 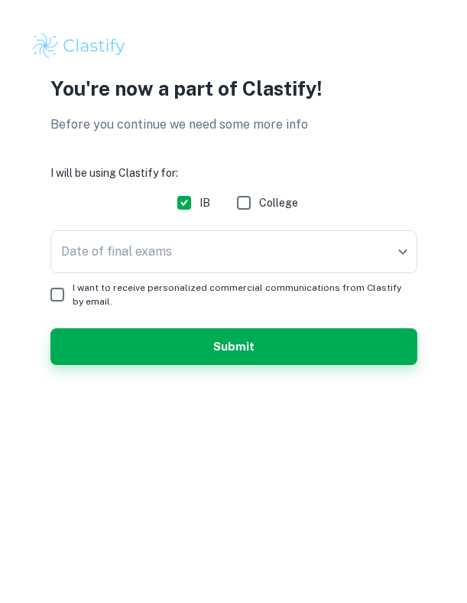 What do you see at coordinates (79, 46) in the screenshot?
I see `img: Clastify logo` at bounding box center [79, 46].